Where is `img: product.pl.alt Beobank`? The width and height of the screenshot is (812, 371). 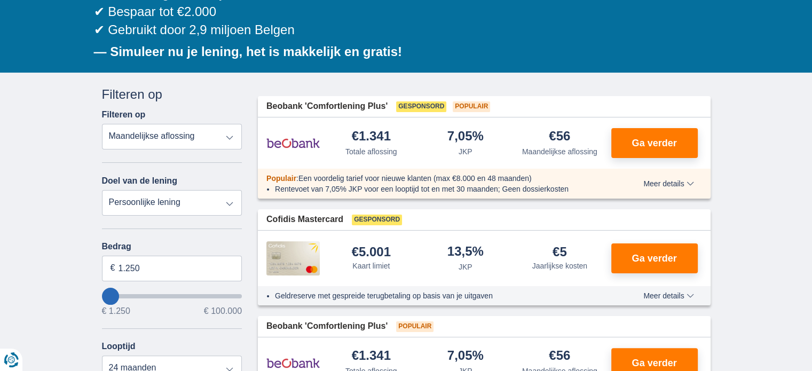 img: product.pl.alt Beobank is located at coordinates (293, 143).